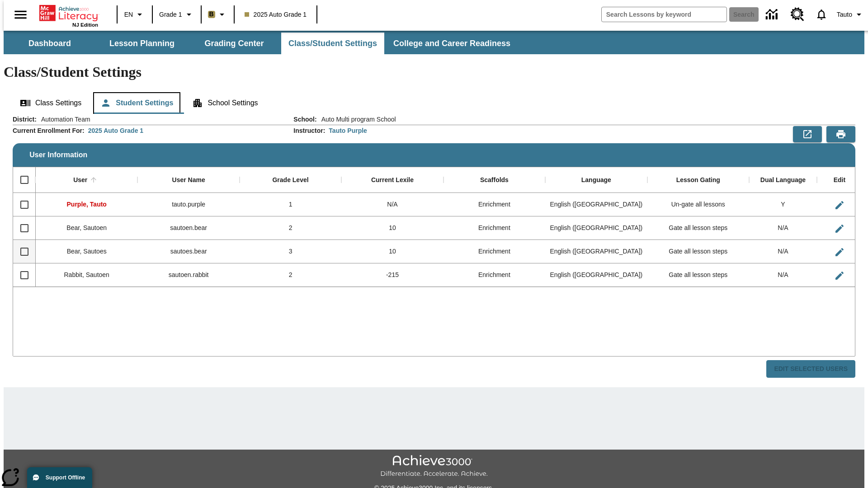 The width and height of the screenshot is (868, 488). I want to click on h2: Current Enrollment For :, so click(48, 131).